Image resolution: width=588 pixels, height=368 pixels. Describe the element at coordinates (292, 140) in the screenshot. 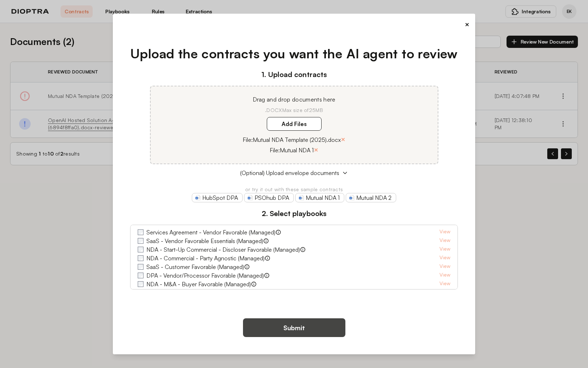

I see `p: File: Mutual NDA Template (2025).docx` at that location.